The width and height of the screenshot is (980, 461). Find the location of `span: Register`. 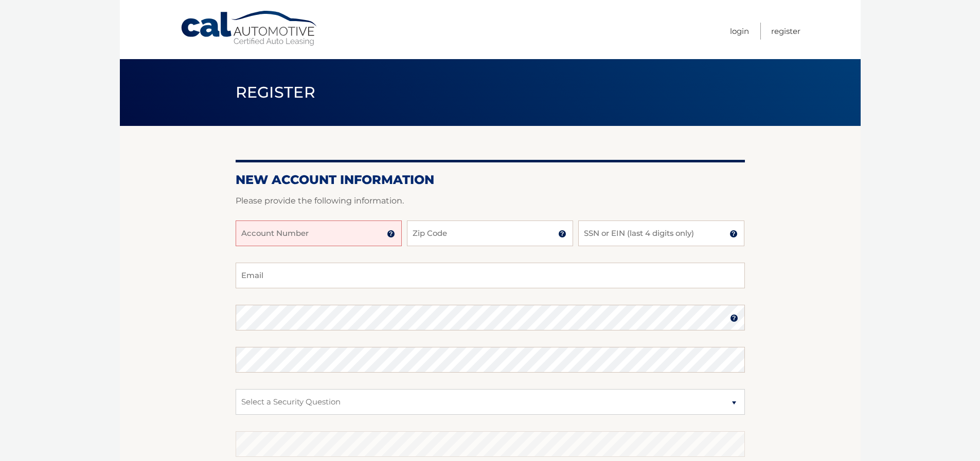

span: Register is located at coordinates (276, 92).